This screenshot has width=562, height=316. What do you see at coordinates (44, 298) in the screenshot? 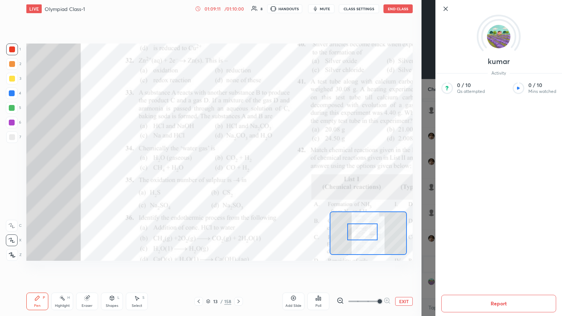
I see `div: P` at bounding box center [44, 298].